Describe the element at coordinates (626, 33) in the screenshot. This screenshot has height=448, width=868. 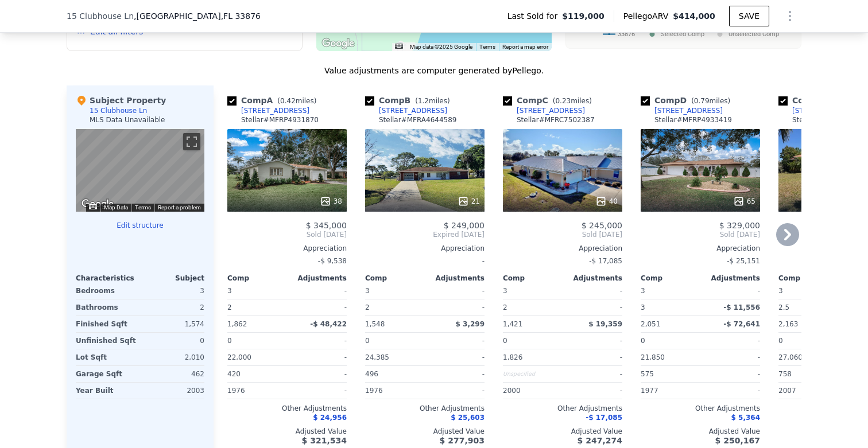
I see `text: 33876` at that location.